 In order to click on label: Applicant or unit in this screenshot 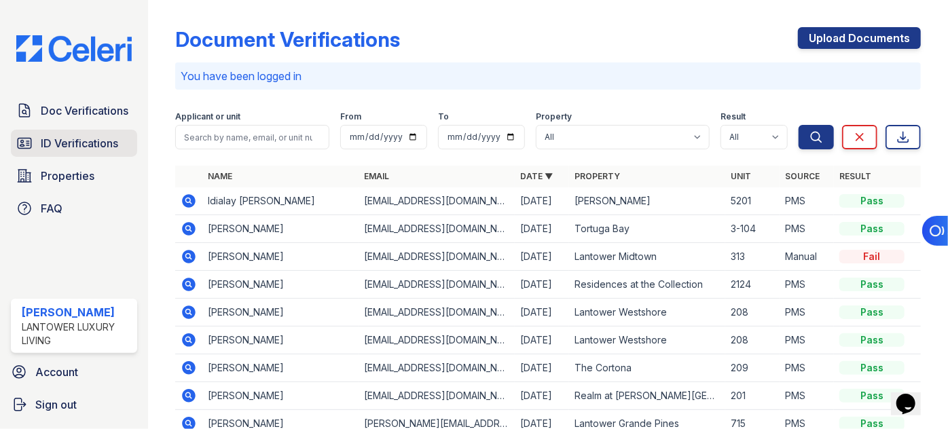, I will do `click(208, 117)`.